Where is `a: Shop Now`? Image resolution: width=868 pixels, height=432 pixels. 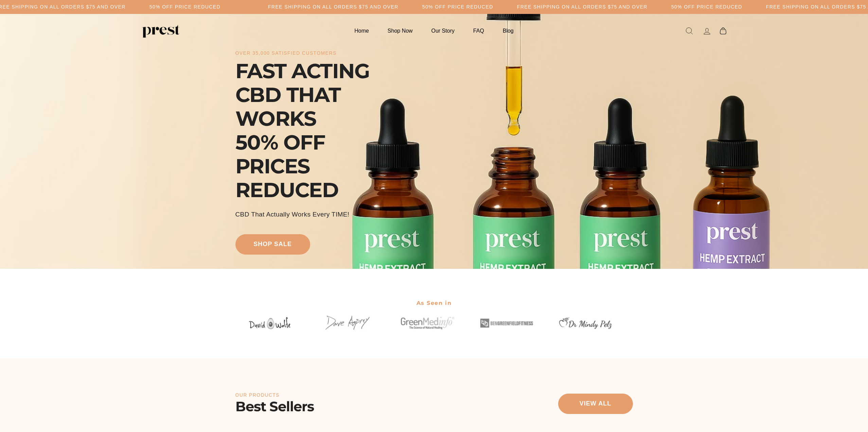 a: Shop Now is located at coordinates (400, 31).